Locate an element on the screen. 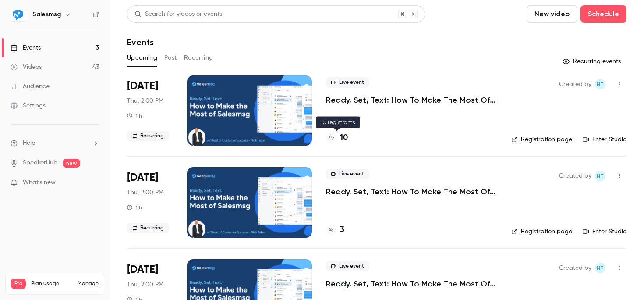  div: Oct 2 Thu, 2:00 PM (America/New York) is located at coordinates (150, 110).